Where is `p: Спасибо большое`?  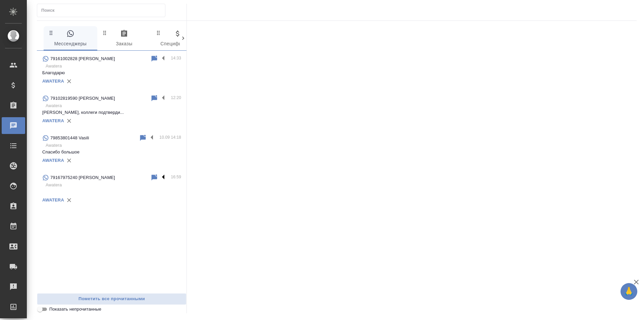 p: Спасибо большое is located at coordinates (112, 152).